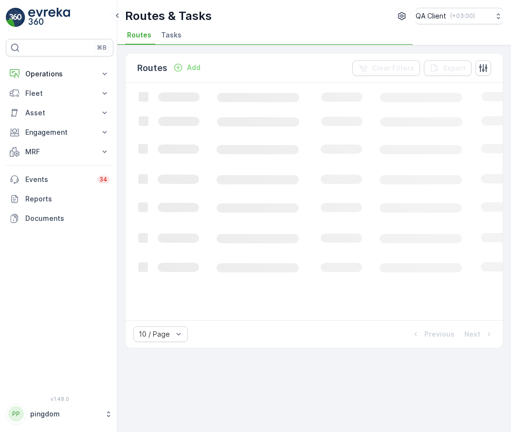  I want to click on button: Next, so click(479, 334).